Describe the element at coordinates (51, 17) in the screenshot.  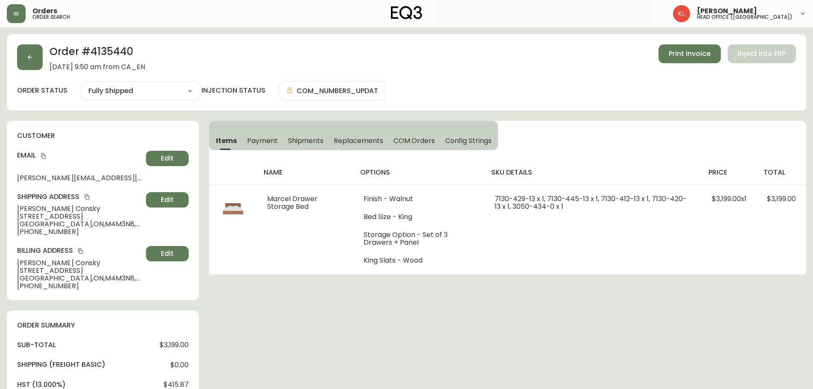
I see `h5: order search` at that location.